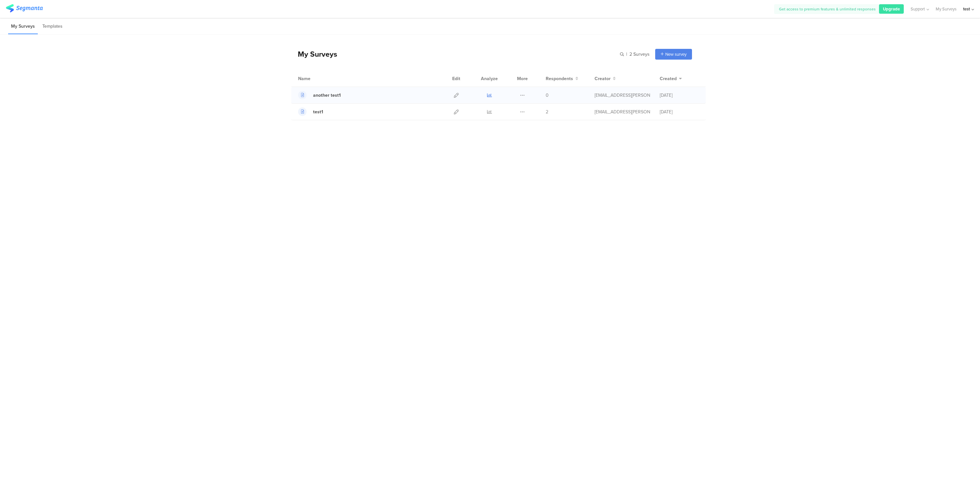  I want to click on li: My Surveys, so click(23, 26).